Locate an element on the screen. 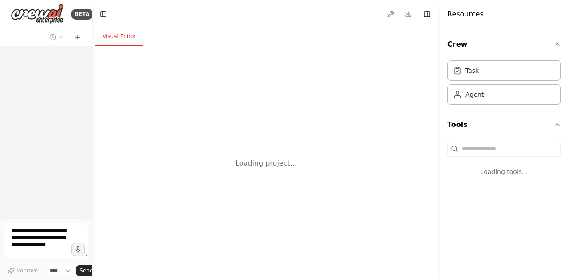  div: Agent is located at coordinates (474, 95).